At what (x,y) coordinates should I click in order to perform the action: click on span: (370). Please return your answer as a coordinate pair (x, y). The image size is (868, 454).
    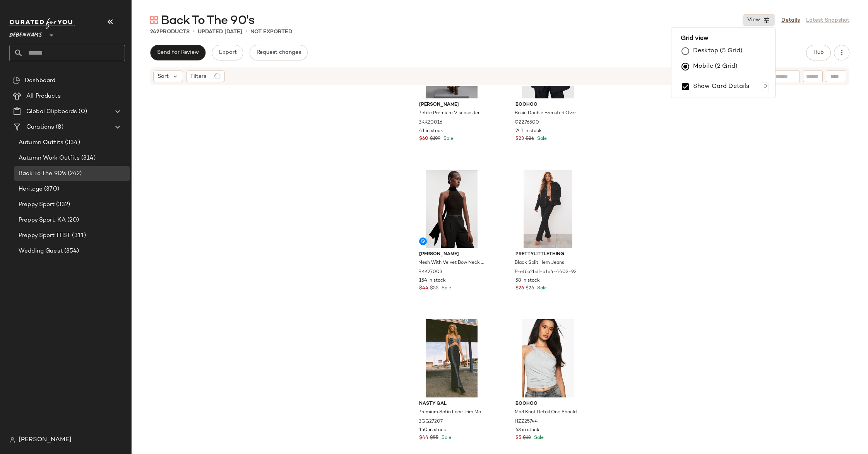
    Looking at the image, I should click on (51, 189).